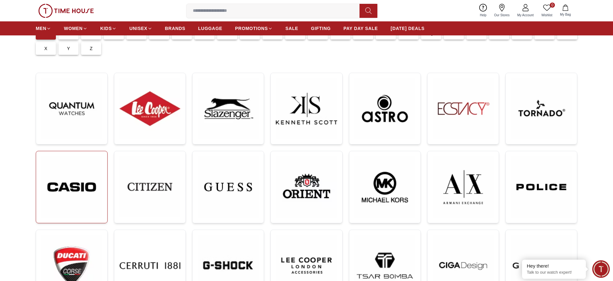 The image size is (613, 281). What do you see at coordinates (547, 11) in the screenshot?
I see `a: 0Wishlist` at bounding box center [547, 11].